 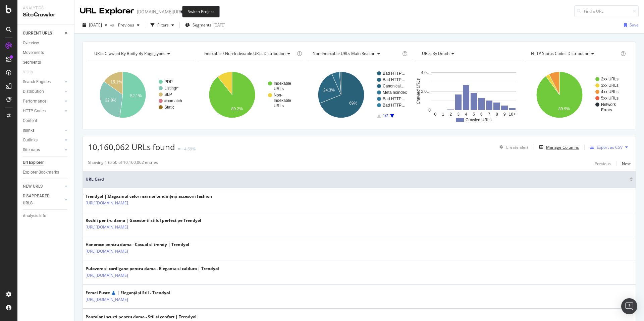 What do you see at coordinates (609, 105) in the screenshot?
I see `text: Network` at bounding box center [609, 105].